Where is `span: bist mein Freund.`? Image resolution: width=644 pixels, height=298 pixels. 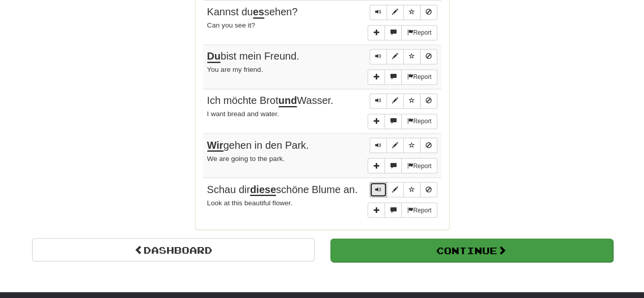
span: bist mein Freund. is located at coordinates (253, 57).